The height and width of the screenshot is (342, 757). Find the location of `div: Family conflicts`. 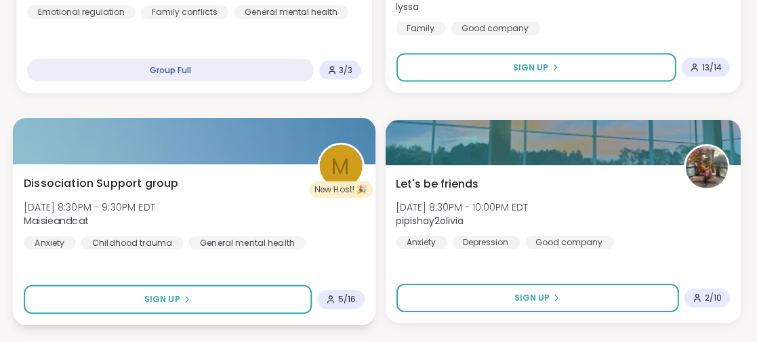

div: Family conflicts is located at coordinates (184, 12).